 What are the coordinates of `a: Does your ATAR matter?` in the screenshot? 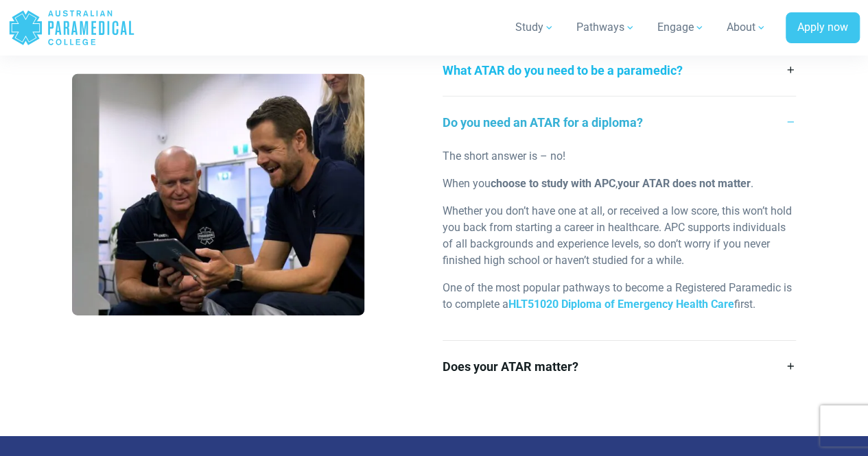 It's located at (619, 366).